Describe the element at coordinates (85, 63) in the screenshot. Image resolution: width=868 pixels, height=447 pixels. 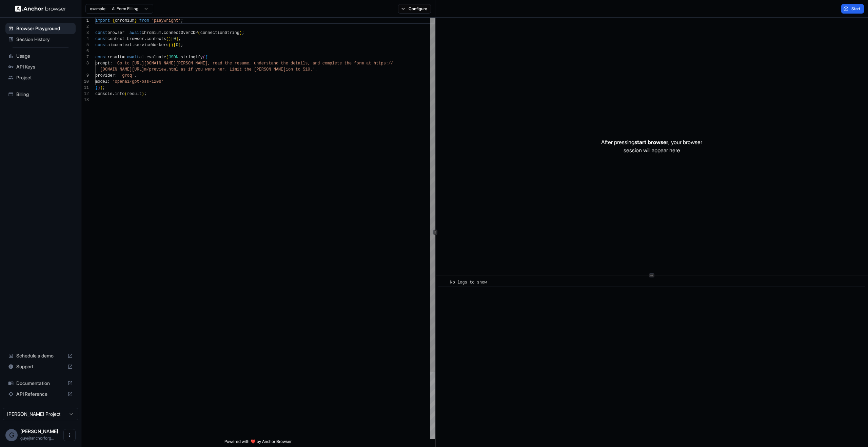
I see `div: 8` at that location.